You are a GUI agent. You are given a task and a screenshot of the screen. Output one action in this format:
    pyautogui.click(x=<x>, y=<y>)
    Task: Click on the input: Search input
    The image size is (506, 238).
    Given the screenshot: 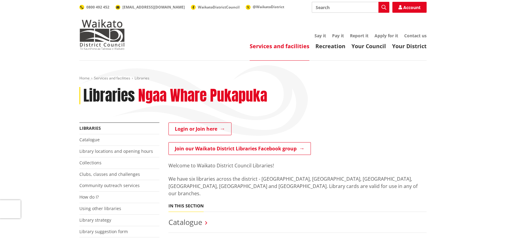 What is the action you would take?
    pyautogui.click(x=351, y=7)
    